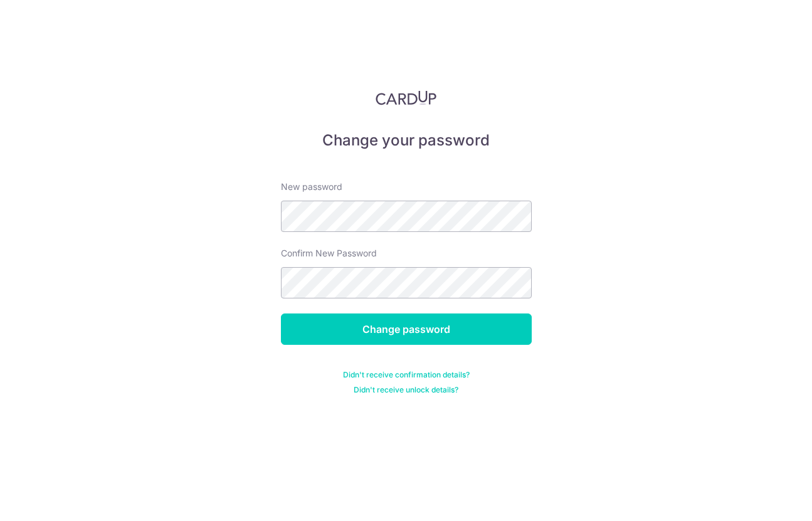  Describe the element at coordinates (406, 329) in the screenshot. I see `input: Change password` at that location.